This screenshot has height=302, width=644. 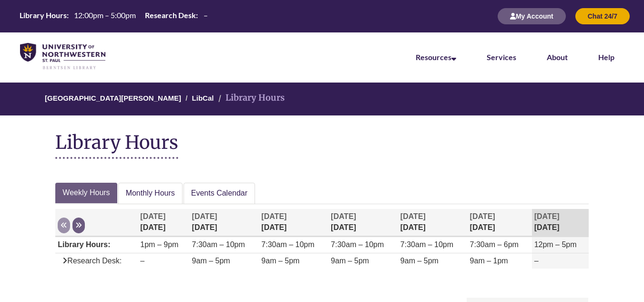 What do you see at coordinates (114, 16) in the screenshot?
I see `table: Hours Today` at bounding box center [114, 16].